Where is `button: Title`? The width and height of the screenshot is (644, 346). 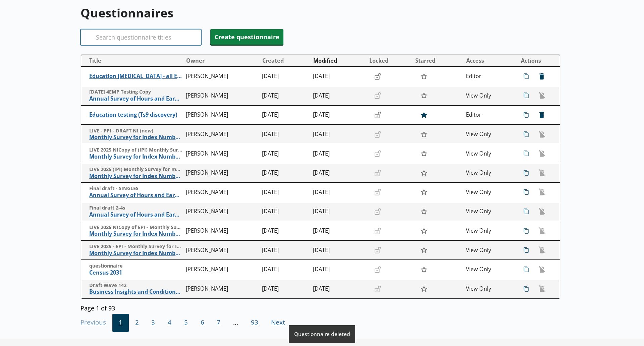 button: Title is located at coordinates (133, 61).